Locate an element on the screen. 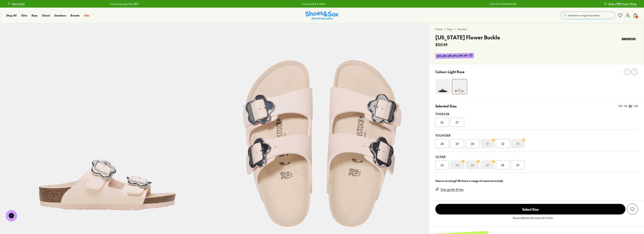 The height and width of the screenshot is (234, 644). button: 1 is located at coordinates (635, 15).